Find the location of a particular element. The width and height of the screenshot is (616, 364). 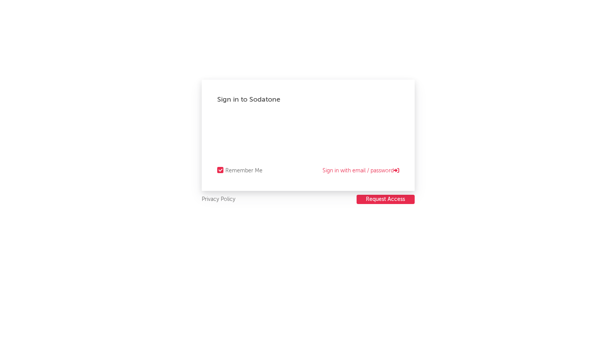

div: Sign in to Sodatone is located at coordinates (308, 100).